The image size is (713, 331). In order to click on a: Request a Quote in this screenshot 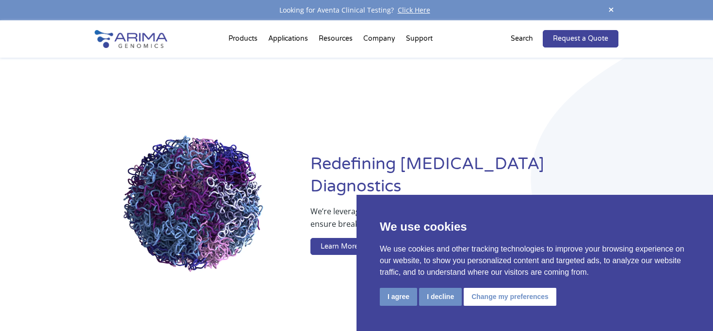, I will do `click(580, 39)`.